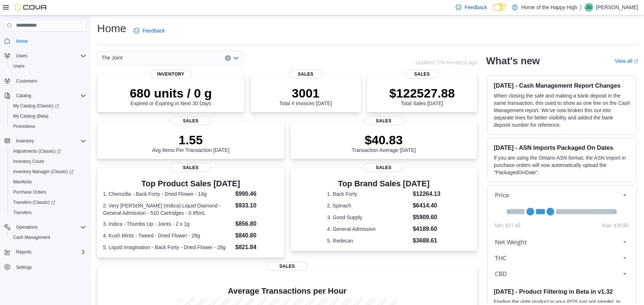 The width and height of the screenshot is (644, 305). What do you see at coordinates (549, 7) in the screenshot?
I see `p: Home of the Happy High` at bounding box center [549, 7].